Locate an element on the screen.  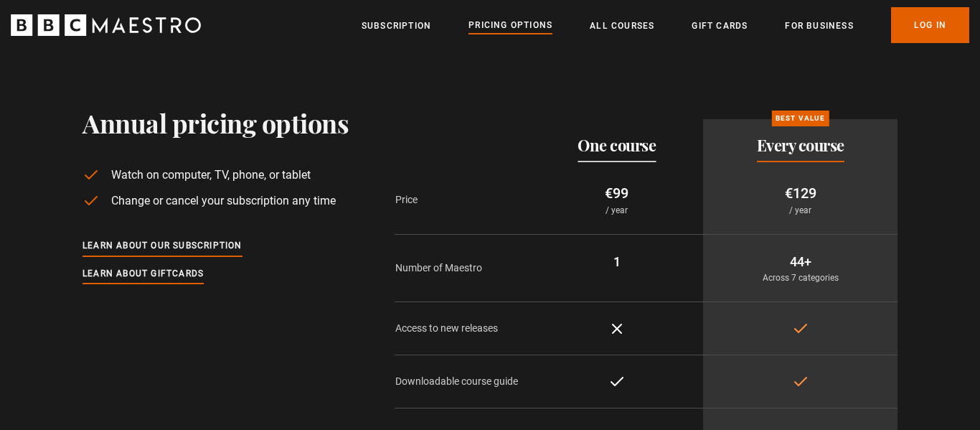
a: Learn about giftcards is located at coordinates (143, 274).